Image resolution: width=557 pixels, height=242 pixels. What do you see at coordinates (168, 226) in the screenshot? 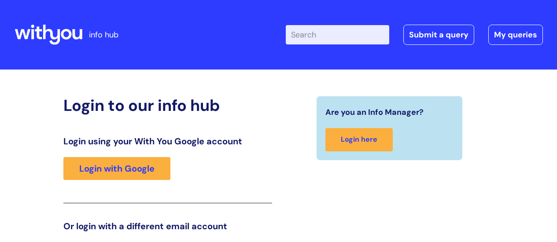
I see `h3: Or login with a different email account` at bounding box center [168, 226].